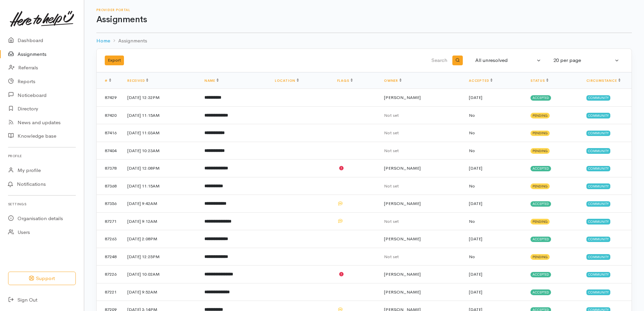 Image resolution: width=644 pixels, height=311 pixels. Describe the element at coordinates (114, 60) in the screenshot. I see `button: Export` at that location.